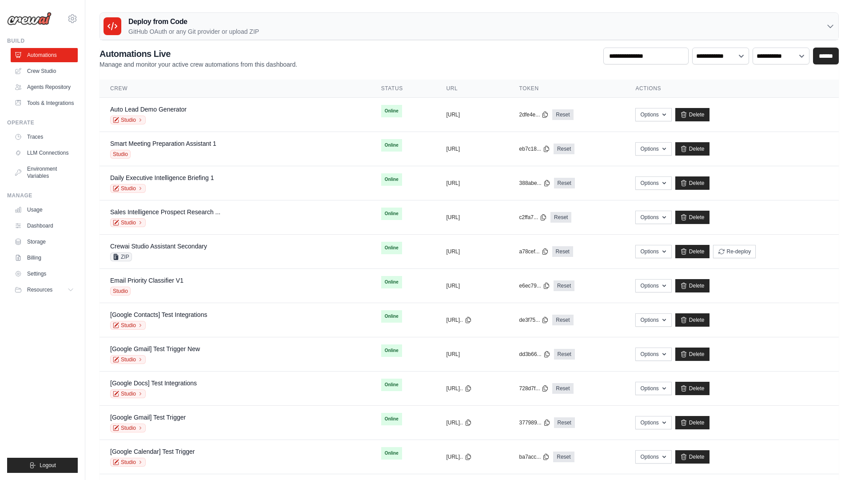 This screenshot has height=480, width=853. What do you see at coordinates (153, 383) in the screenshot?
I see `a: [Google Docs] Test Integrations` at bounding box center [153, 383].